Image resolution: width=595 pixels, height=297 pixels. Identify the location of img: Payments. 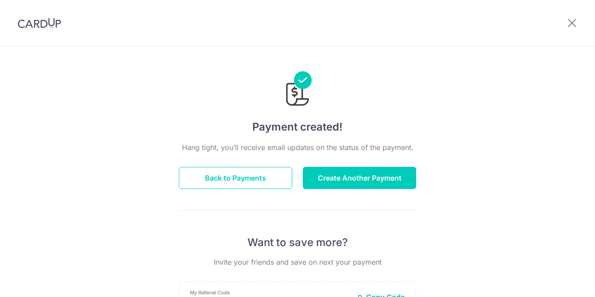
(297, 90).